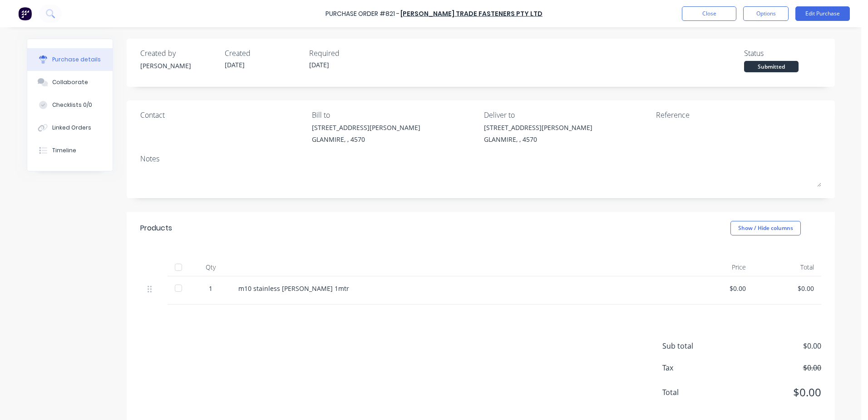  Describe the element at coordinates (697, 368) in the screenshot. I see `span: Tax` at that location.